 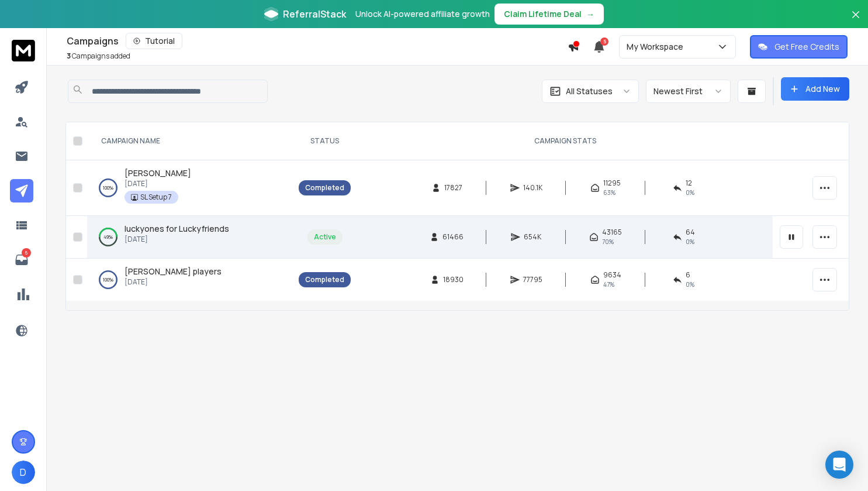 I want to click on a: luckyones for Luckyfriends, so click(x=176, y=228).